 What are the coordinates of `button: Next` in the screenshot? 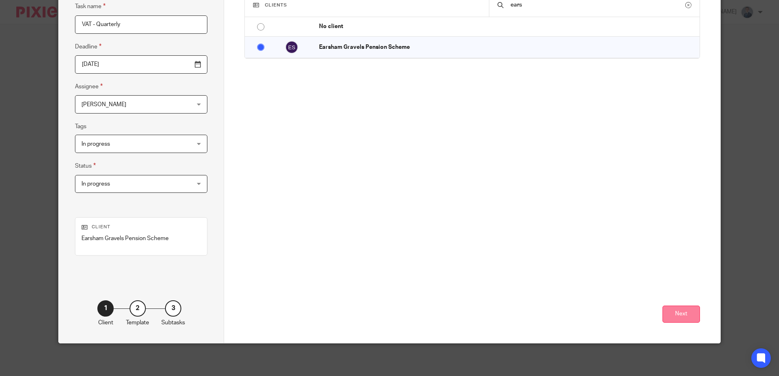 It's located at (681, 315).